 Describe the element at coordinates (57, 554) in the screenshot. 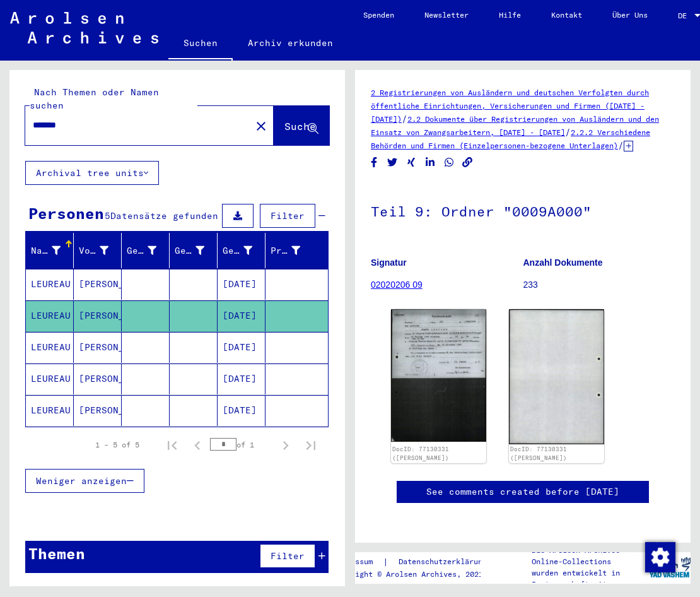

I see `div: Themen` at that location.